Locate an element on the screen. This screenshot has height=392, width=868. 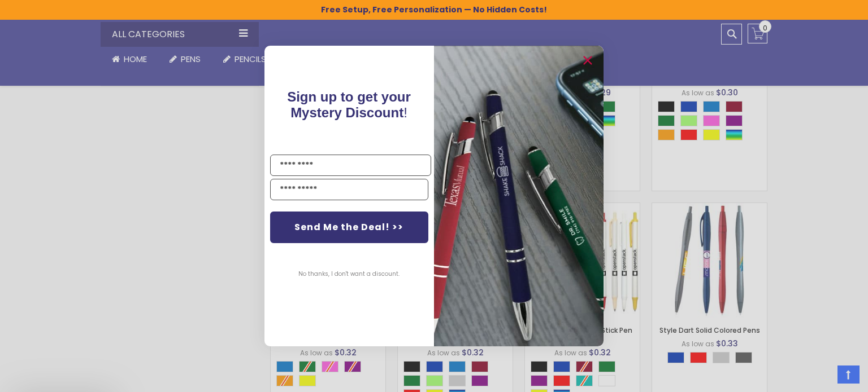
button: Close dialog is located at coordinates (588, 60).